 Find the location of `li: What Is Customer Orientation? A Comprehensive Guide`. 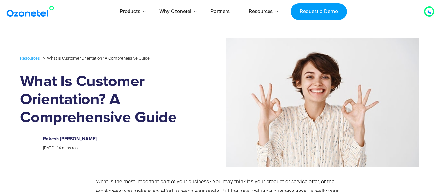

li: What Is Customer Orientation? A Comprehensive Guide is located at coordinates (95, 58).